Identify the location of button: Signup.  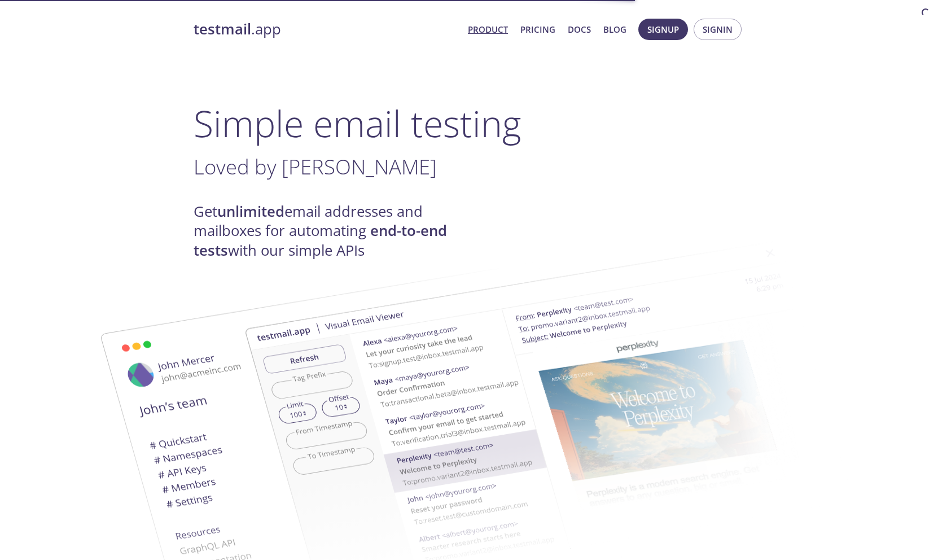
(663, 29).